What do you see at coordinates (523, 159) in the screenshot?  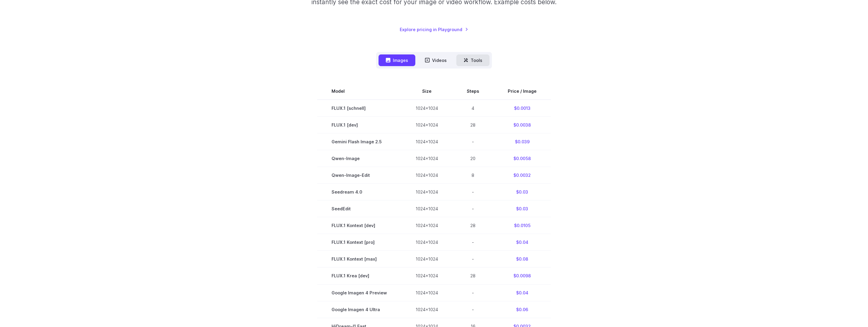 I see `td: $0.0058` at bounding box center [523, 159].